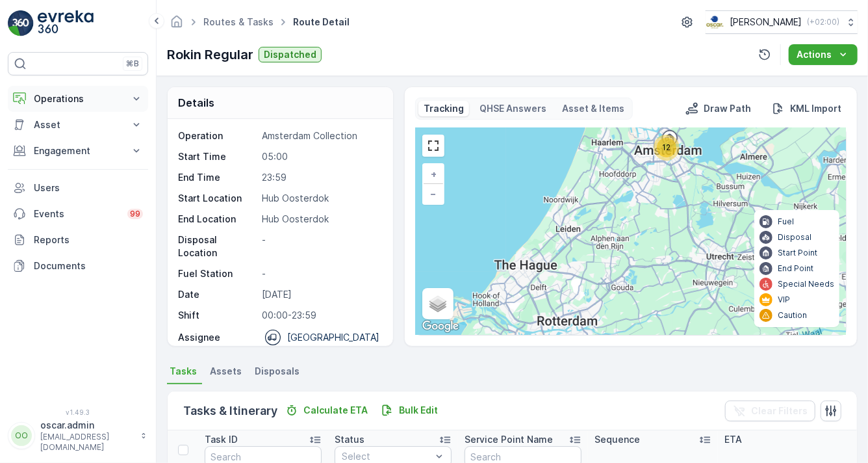  I want to click on p: Actions, so click(814, 54).